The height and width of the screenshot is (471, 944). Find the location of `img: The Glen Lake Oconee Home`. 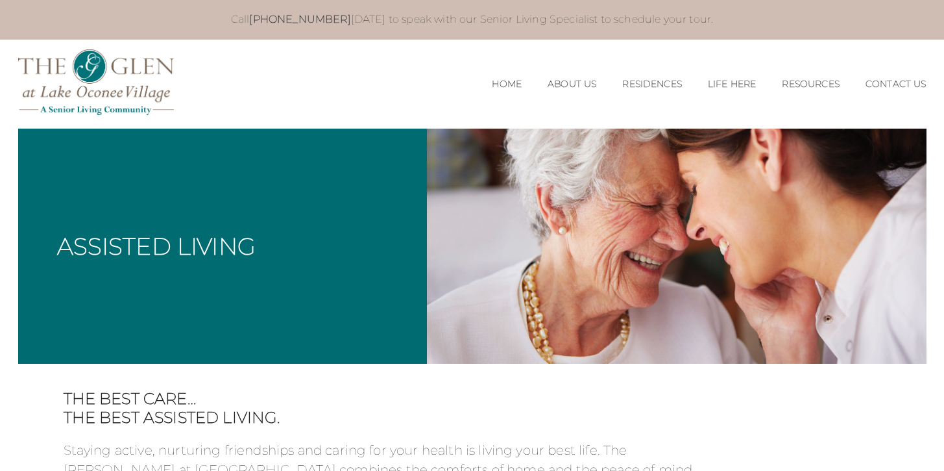

img: The Glen Lake Oconee Home is located at coordinates (96, 82).